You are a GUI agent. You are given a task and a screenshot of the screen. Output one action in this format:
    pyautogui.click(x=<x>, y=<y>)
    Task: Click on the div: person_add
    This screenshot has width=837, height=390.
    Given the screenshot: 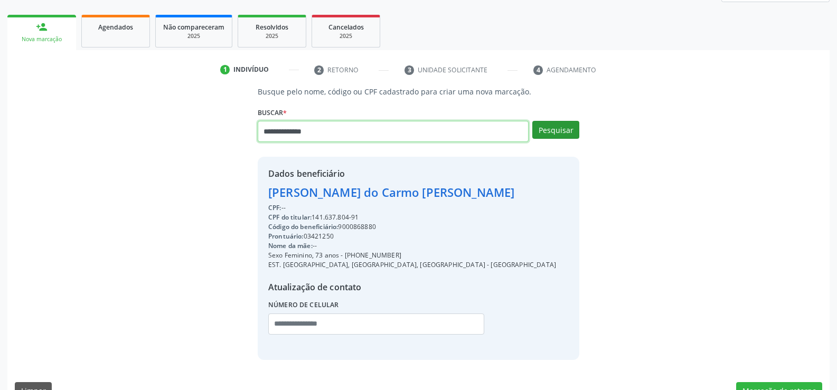 What is the action you would take?
    pyautogui.click(x=42, y=27)
    